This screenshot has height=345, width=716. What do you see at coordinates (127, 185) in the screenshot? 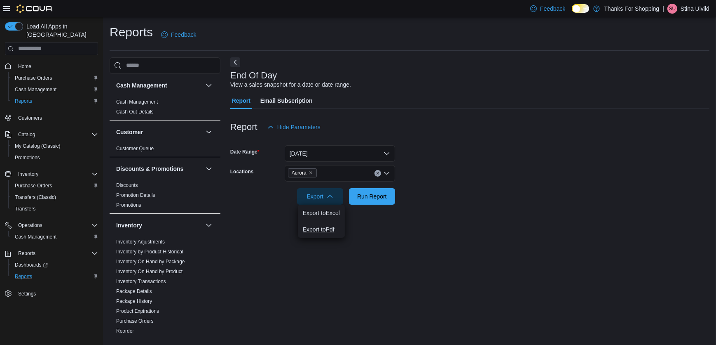
I see `a: Discounts` at bounding box center [127, 185].